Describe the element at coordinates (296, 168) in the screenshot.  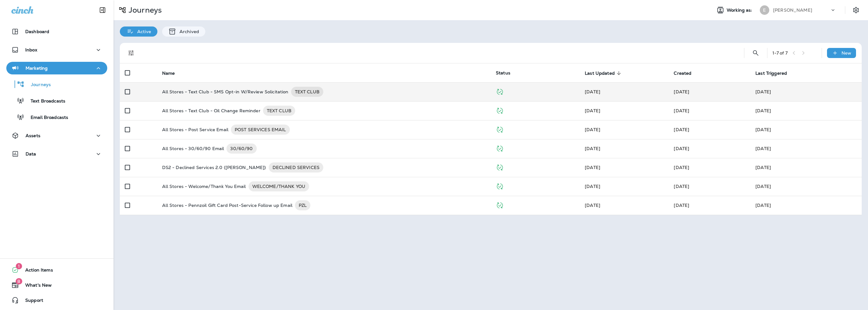
I see `div: DECLINED SERVICES` at that location.